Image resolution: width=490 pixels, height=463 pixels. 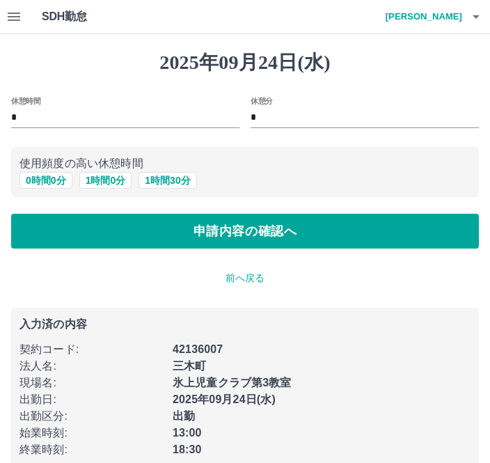 I want to click on b: 2025年09月24日(水), so click(x=224, y=399).